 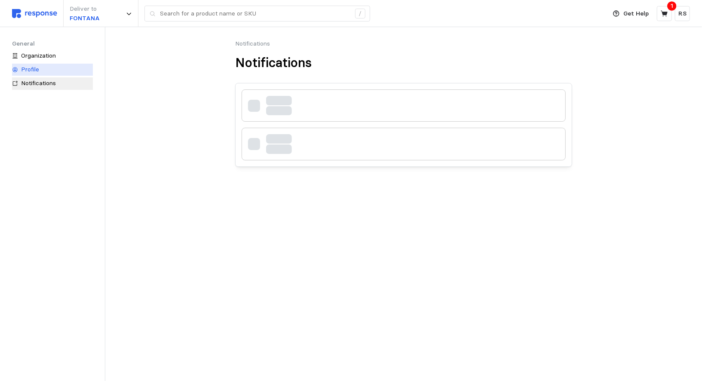 What do you see at coordinates (683, 13) in the screenshot?
I see `button: RS` at bounding box center [683, 13].